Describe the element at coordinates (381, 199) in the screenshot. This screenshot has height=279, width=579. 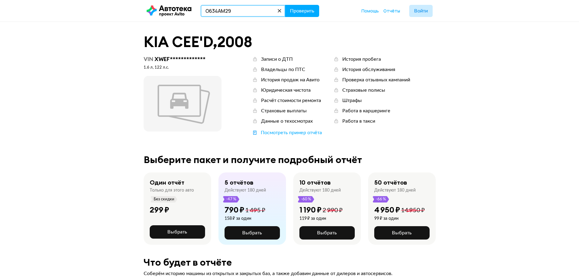
I see `span: -66 %` at that location.